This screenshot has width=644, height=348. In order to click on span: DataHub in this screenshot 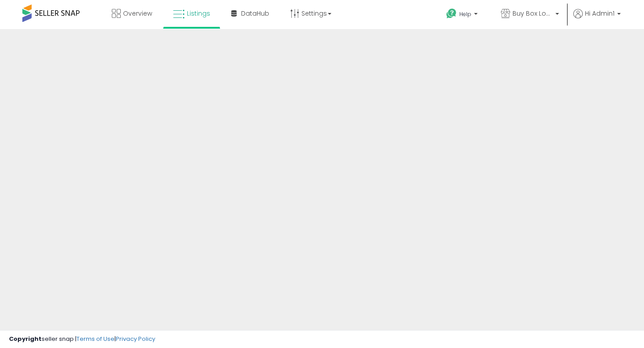, I will do `click(254, 14)`.